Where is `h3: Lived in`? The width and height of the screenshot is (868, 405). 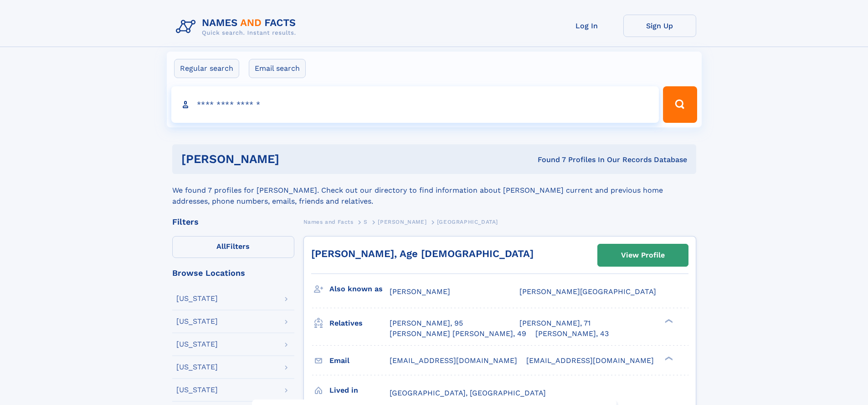 h3: Lived in is located at coordinates (360, 390).